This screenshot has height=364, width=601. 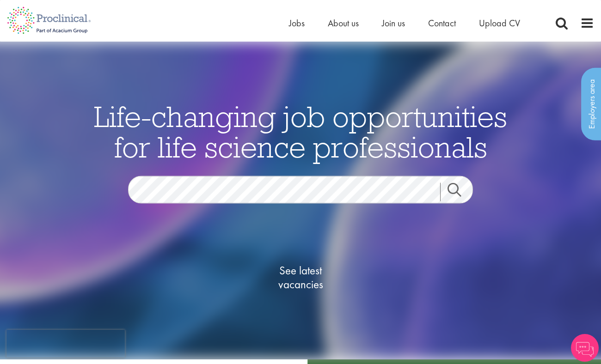 I want to click on span: Join us, so click(x=393, y=23).